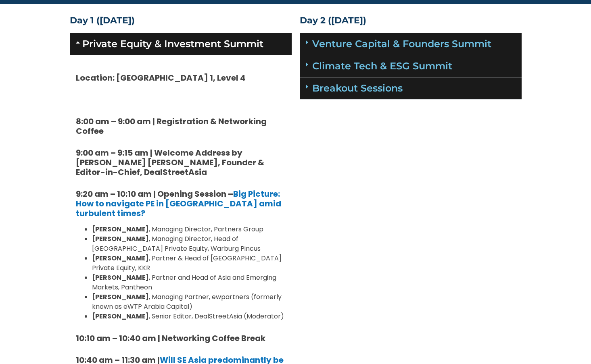 The image size is (591, 364). What do you see at coordinates (172, 43) in the screenshot?
I see `a: Private Equity & Investment Summit` at bounding box center [172, 43].